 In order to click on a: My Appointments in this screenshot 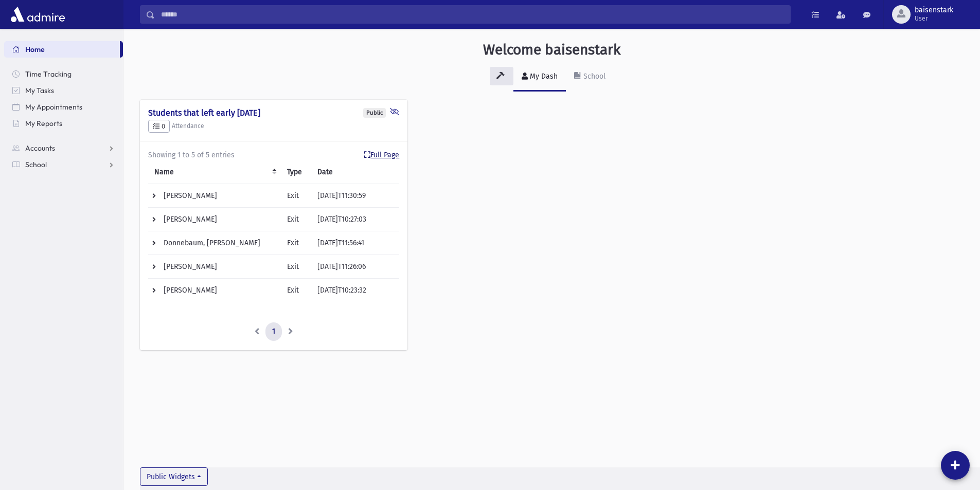, I will do `click(63, 107)`.